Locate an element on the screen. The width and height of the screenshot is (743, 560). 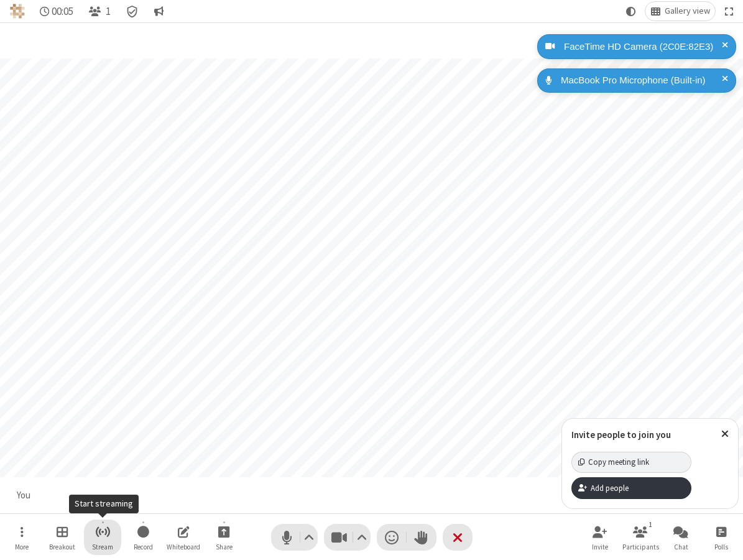
div: FaceTime HD Camera (2C0E:82E3) is located at coordinates (643, 47).